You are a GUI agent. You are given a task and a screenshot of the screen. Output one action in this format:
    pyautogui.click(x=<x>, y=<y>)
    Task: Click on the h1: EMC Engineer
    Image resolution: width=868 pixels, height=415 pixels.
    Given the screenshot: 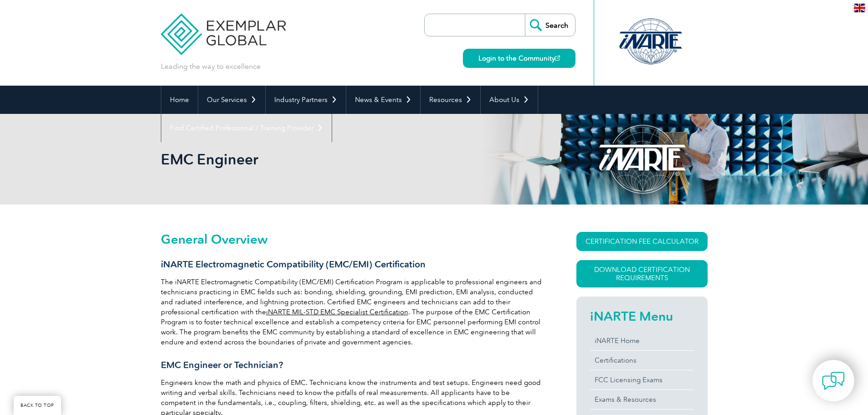 What is the action you would take?
    pyautogui.click(x=336, y=159)
    